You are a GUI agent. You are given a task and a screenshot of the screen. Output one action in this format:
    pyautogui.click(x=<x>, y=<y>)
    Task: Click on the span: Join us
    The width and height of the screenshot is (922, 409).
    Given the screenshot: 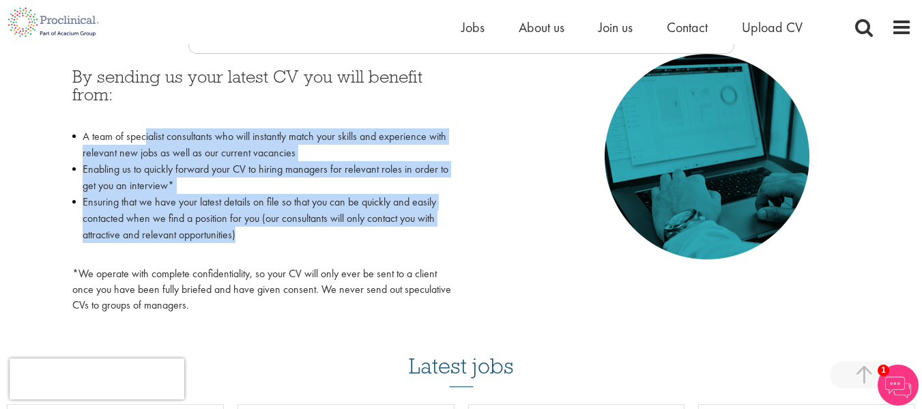 What is the action you would take?
    pyautogui.click(x=615, y=27)
    